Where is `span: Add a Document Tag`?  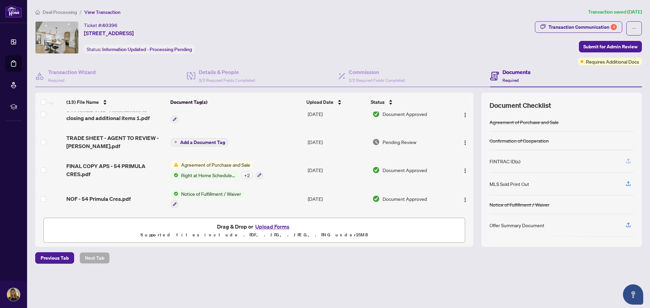 span: Add a Document Tag is located at coordinates (202, 143).